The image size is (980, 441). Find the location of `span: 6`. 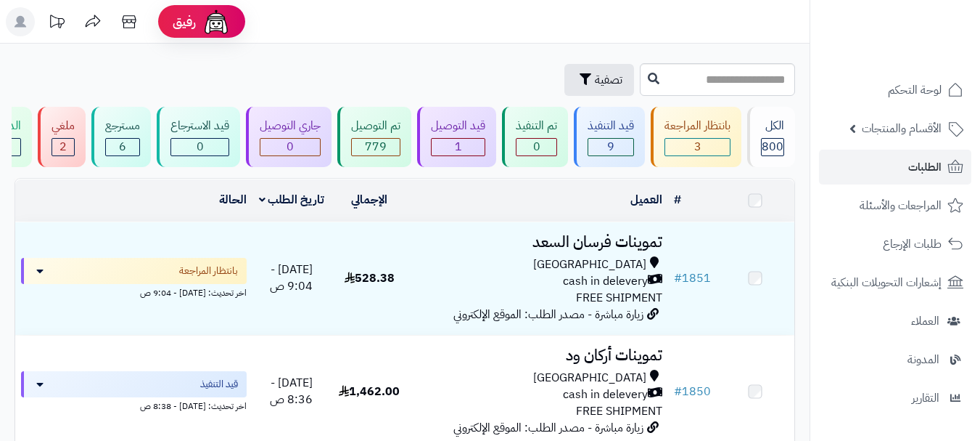

span: 6 is located at coordinates (122, 147).